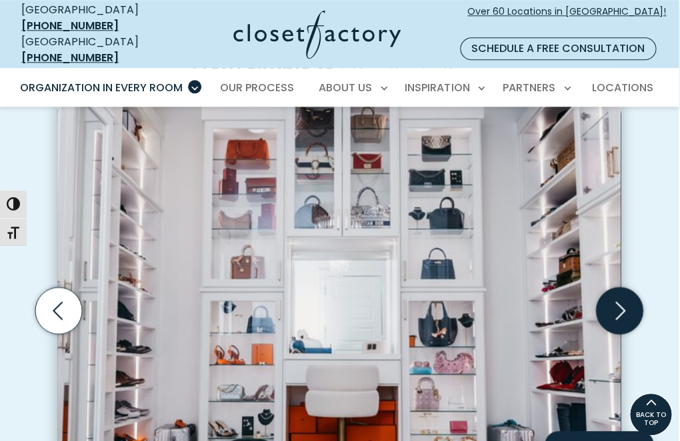 The width and height of the screenshot is (680, 441). What do you see at coordinates (338, 88) in the screenshot?
I see `nav: Primary Menu` at bounding box center [338, 88].